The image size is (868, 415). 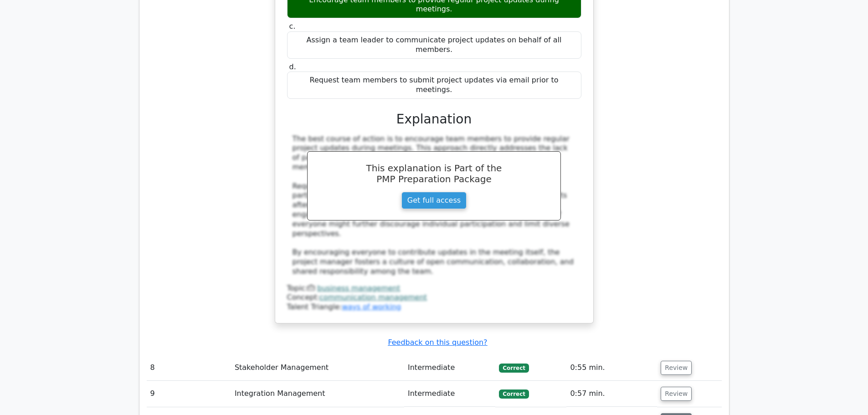 I want to click on div: Concept:, so click(x=434, y=297).